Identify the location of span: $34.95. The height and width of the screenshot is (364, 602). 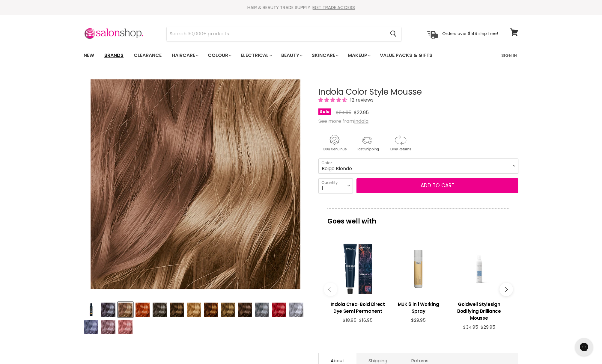
(471, 327).